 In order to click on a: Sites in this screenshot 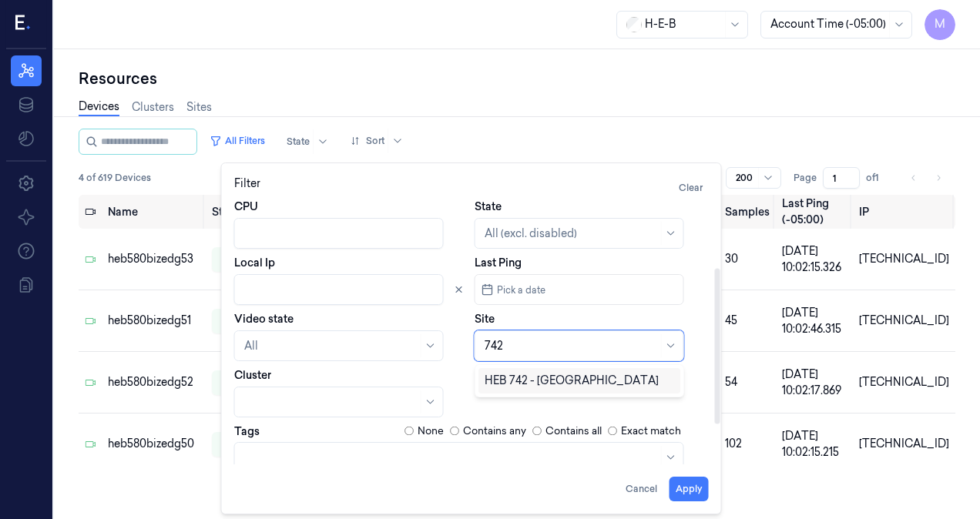, I will do `click(199, 107)`.